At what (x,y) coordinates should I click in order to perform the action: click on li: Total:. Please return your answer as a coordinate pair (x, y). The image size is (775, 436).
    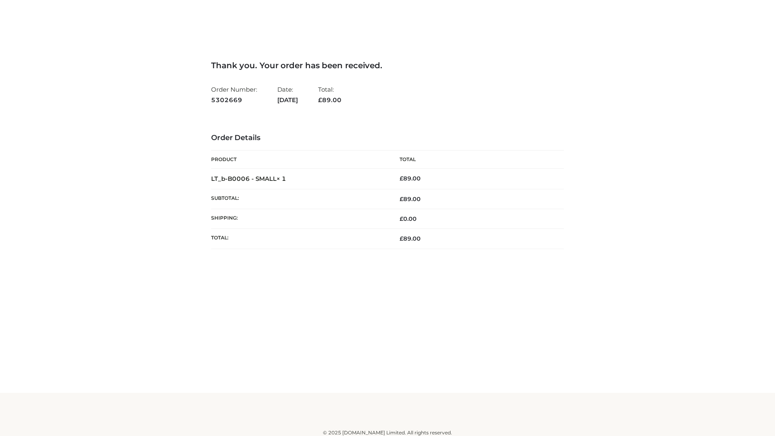
    Looking at the image, I should click on (330, 94).